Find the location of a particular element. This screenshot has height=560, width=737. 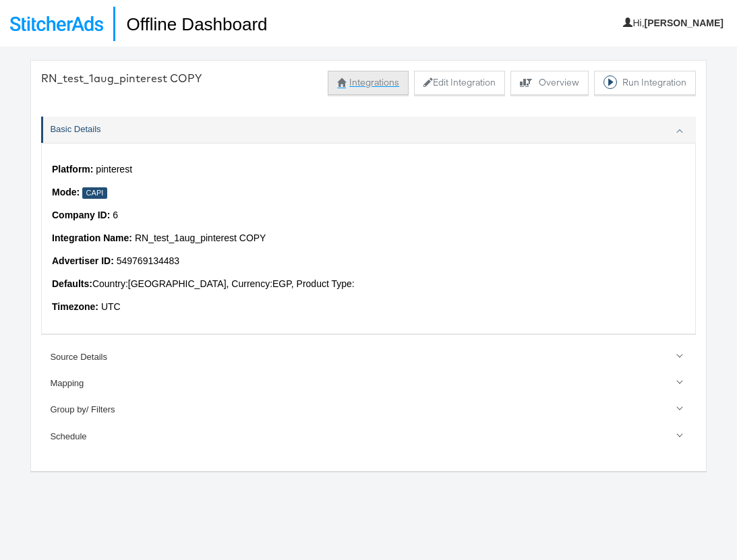

p: pinterest is located at coordinates (368, 170).